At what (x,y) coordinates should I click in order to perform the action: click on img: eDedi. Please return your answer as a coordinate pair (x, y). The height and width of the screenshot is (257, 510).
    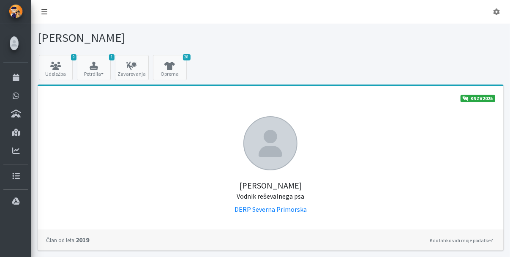
    Looking at the image, I should click on (16, 11).